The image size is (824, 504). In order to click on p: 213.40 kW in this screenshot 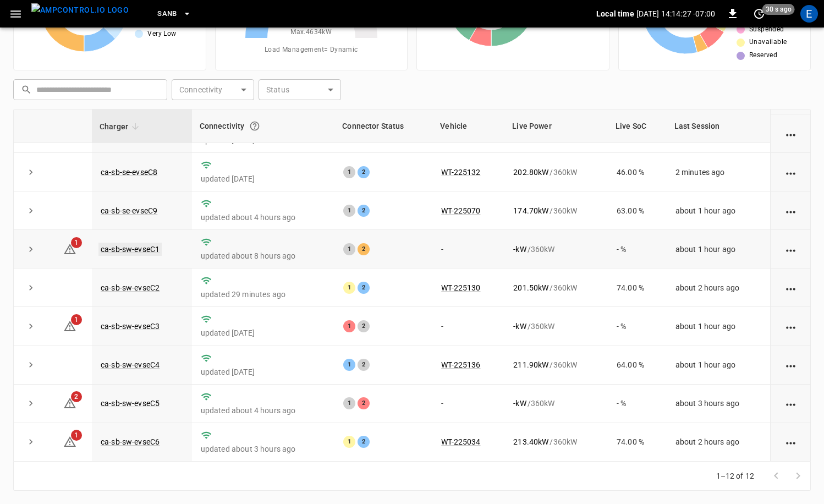, I will do `click(530, 441)`.